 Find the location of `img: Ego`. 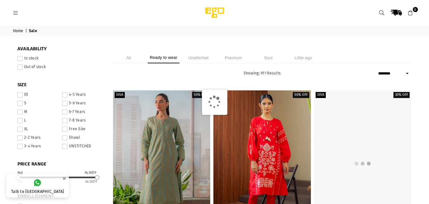

img: Ego is located at coordinates (215, 13).